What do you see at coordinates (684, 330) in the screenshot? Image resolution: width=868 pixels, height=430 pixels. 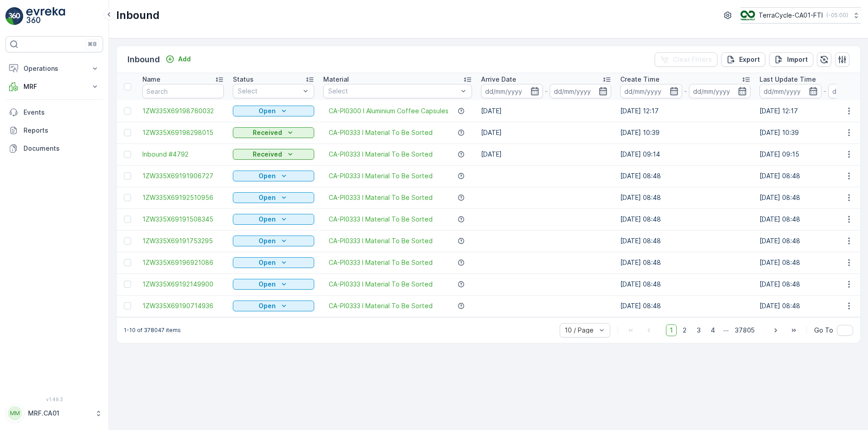 I see `span: 2` at bounding box center [684, 330].